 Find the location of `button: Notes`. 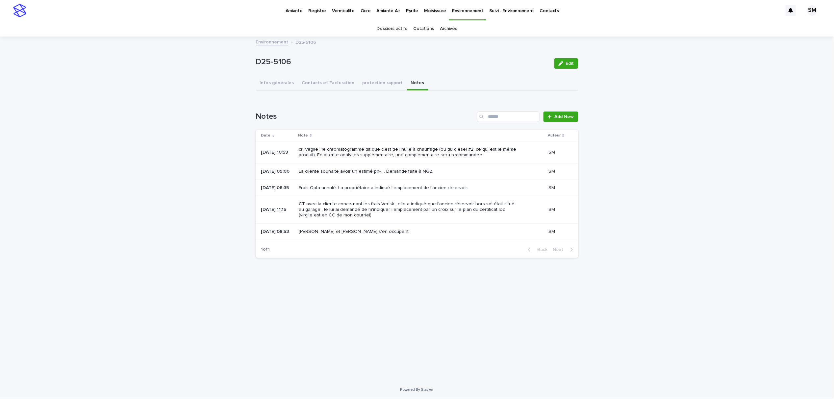

button: Notes is located at coordinates (417, 84).